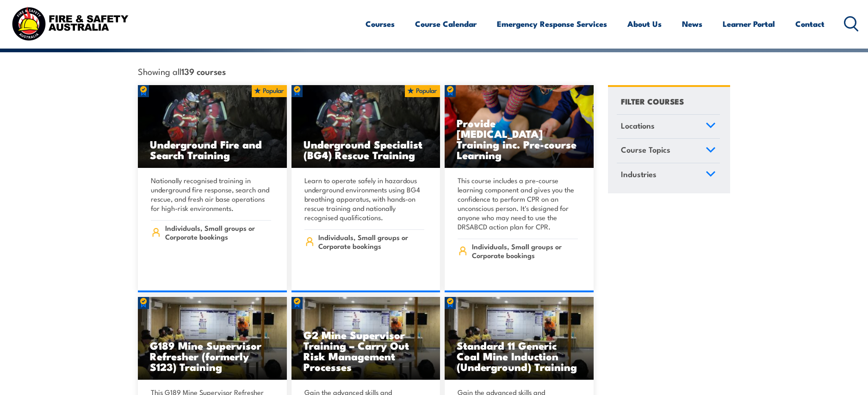  I want to click on img: Low Voltage Rescue and Provide CPR, so click(519, 127).